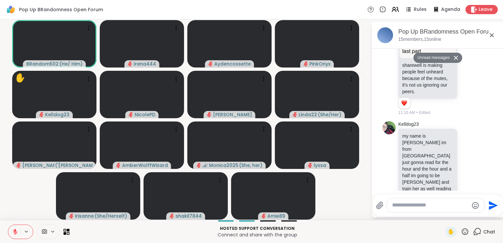 The height and width of the screenshot is (243, 503). What do you see at coordinates (42, 64) in the screenshot?
I see `span: BRandom502` at bounding box center [42, 64].